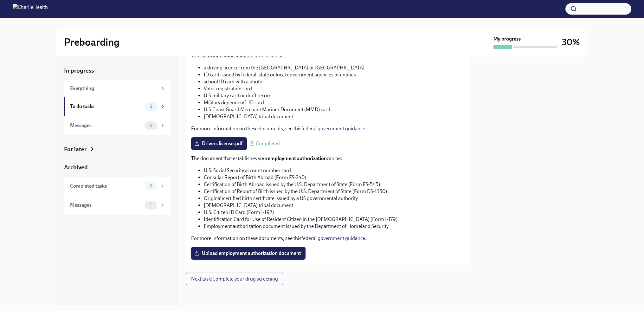  Describe the element at coordinates (335, 171) in the screenshot. I see `li: U.S. Social Security account number card` at that location.